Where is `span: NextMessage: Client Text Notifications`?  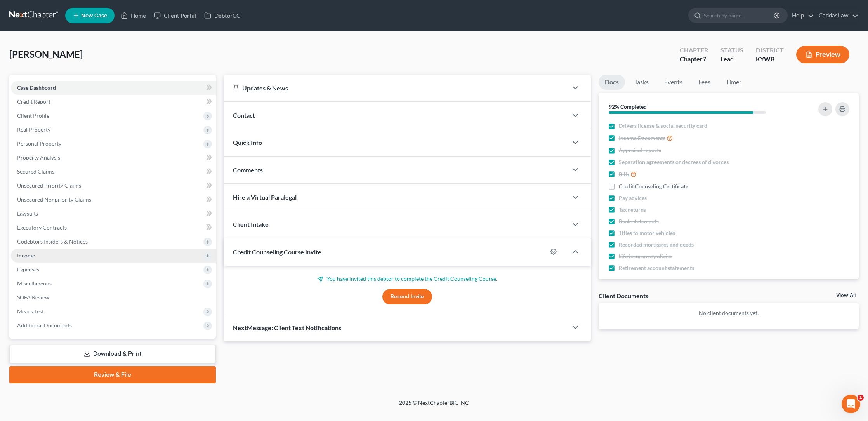
span: NextMessage: Client Text Notifications is located at coordinates (287, 327).